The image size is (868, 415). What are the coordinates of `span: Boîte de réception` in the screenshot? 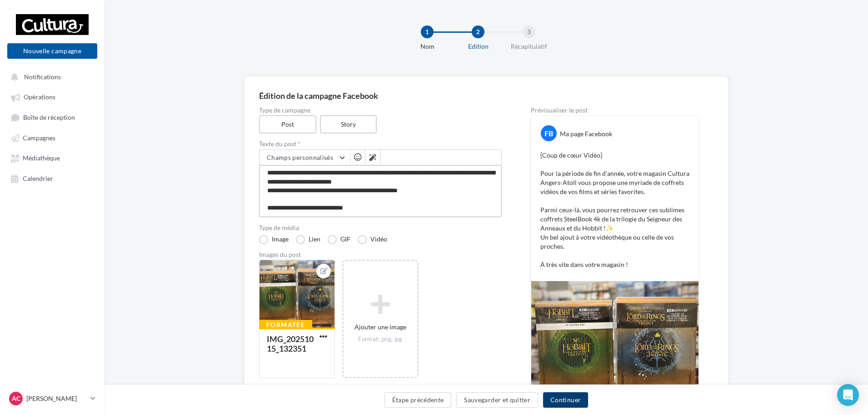 It's located at (49, 117).